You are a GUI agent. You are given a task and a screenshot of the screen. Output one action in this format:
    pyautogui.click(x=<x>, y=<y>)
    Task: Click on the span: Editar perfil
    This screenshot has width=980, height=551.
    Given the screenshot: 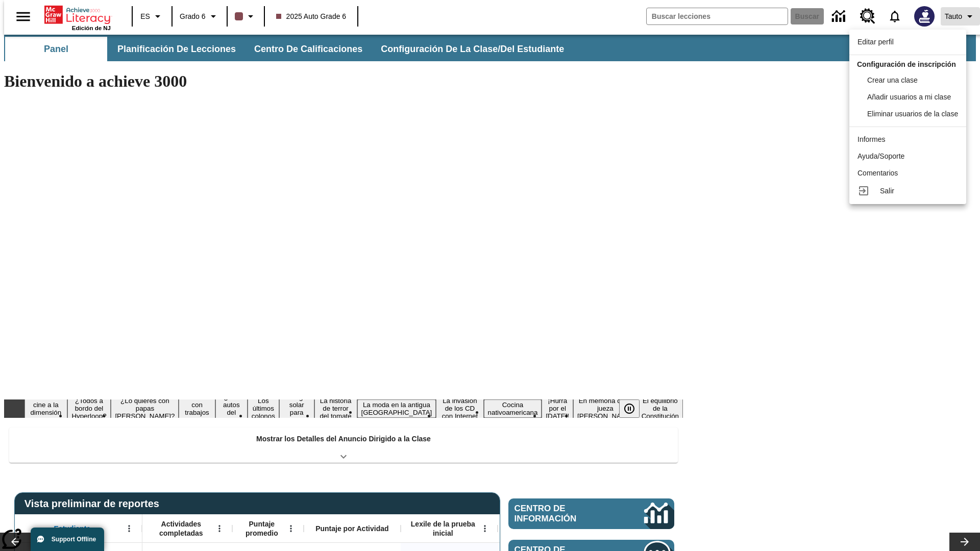 What is the action you would take?
    pyautogui.click(x=875, y=42)
    